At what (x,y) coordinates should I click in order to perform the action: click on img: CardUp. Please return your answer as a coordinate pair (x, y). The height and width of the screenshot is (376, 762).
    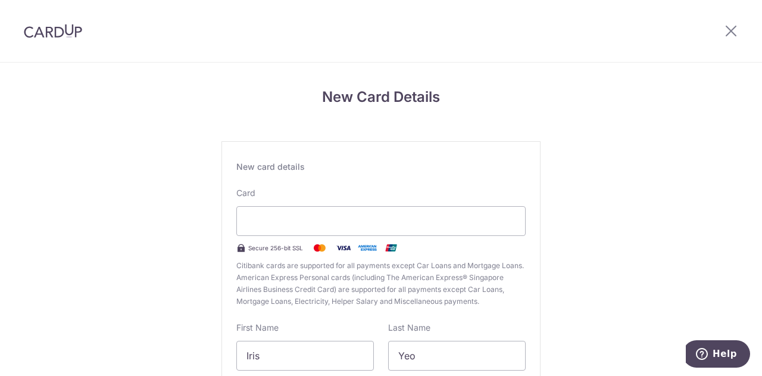
    Looking at the image, I should click on (53, 31).